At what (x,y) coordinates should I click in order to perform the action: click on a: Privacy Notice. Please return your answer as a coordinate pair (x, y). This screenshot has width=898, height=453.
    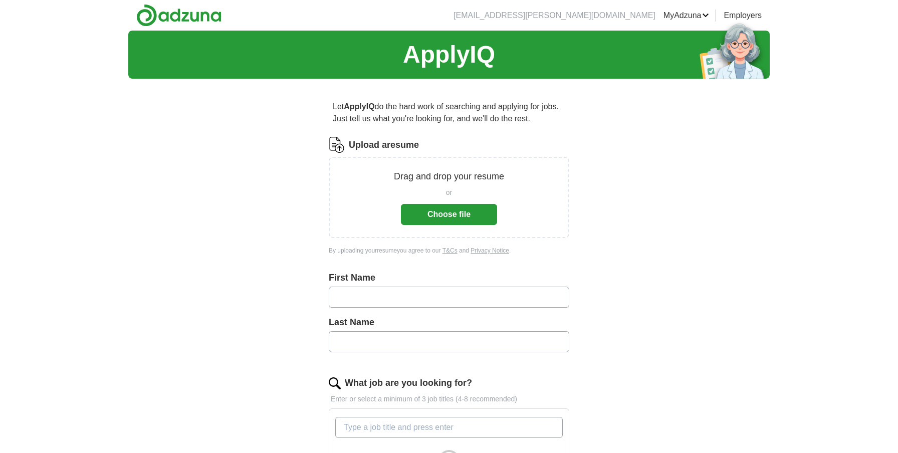
    Looking at the image, I should click on (490, 251).